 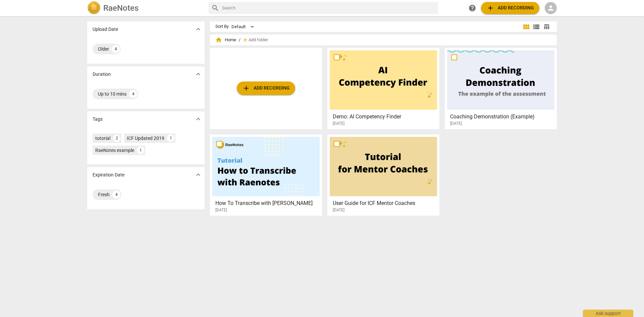 I want to click on button: Table view, so click(x=546, y=27).